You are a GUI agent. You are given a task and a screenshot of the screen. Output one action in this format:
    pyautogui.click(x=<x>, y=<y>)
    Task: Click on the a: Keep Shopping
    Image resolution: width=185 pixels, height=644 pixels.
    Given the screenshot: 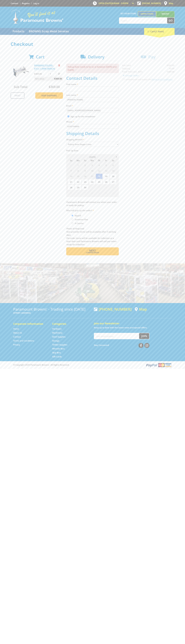 What is the action you would take?
    pyautogui.click(x=49, y=95)
    